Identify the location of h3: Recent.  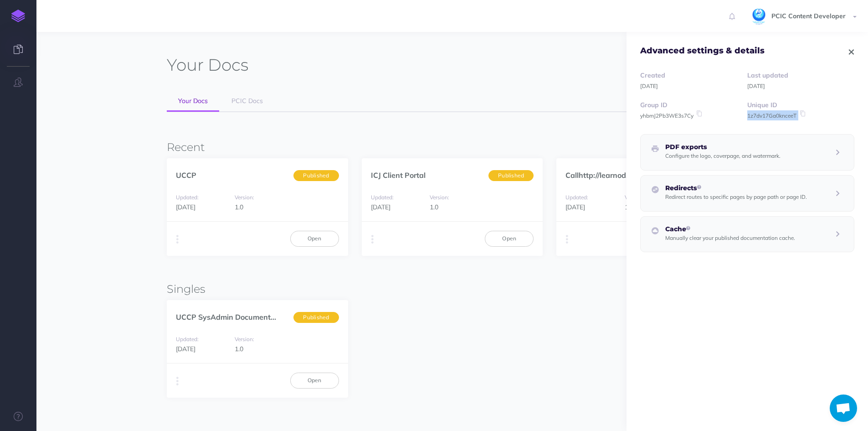
(452, 147).